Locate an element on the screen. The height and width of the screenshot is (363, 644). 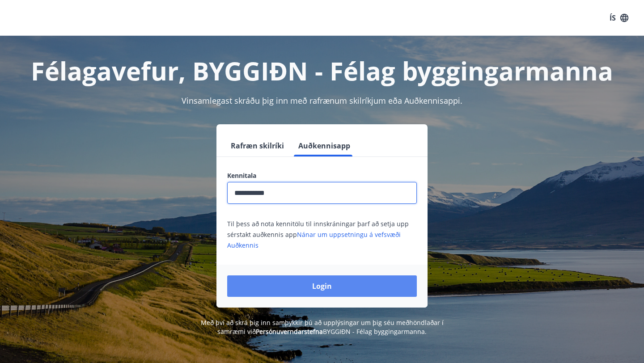
a: Nánar um uppsetningu á vefsvæði Auðkennis is located at coordinates (314, 239).